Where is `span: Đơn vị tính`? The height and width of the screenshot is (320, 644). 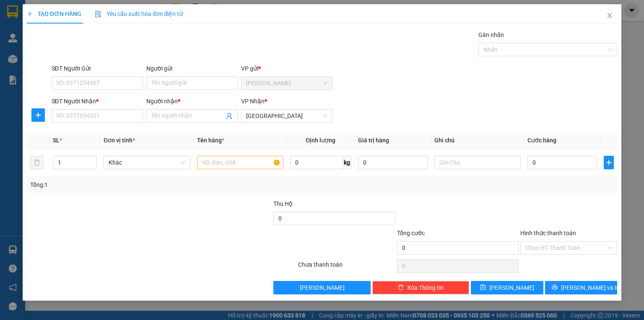 span: Đơn vị tính is located at coordinates (119, 140).